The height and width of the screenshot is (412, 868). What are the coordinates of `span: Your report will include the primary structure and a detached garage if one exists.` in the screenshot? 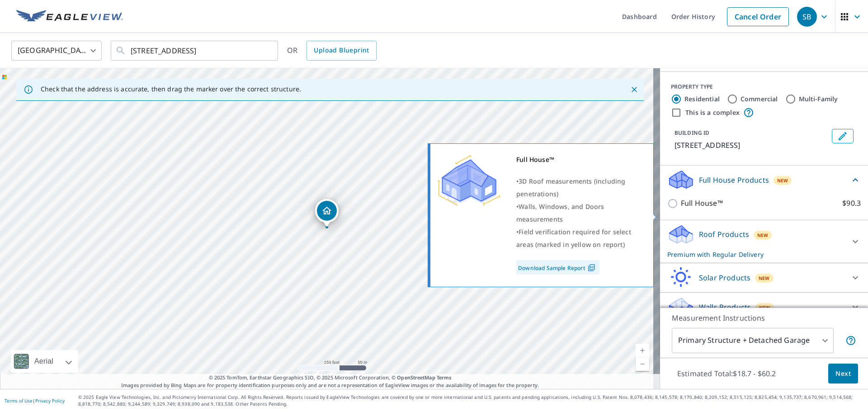 It's located at (851, 341).